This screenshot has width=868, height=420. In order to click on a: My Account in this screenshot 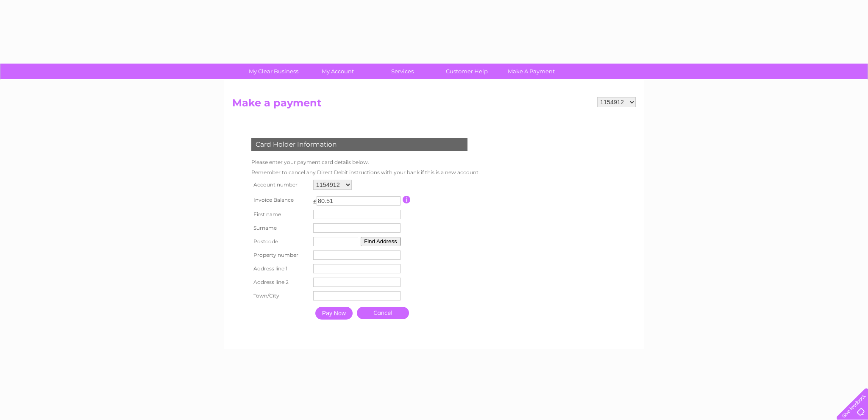, I will do `click(338, 71)`.